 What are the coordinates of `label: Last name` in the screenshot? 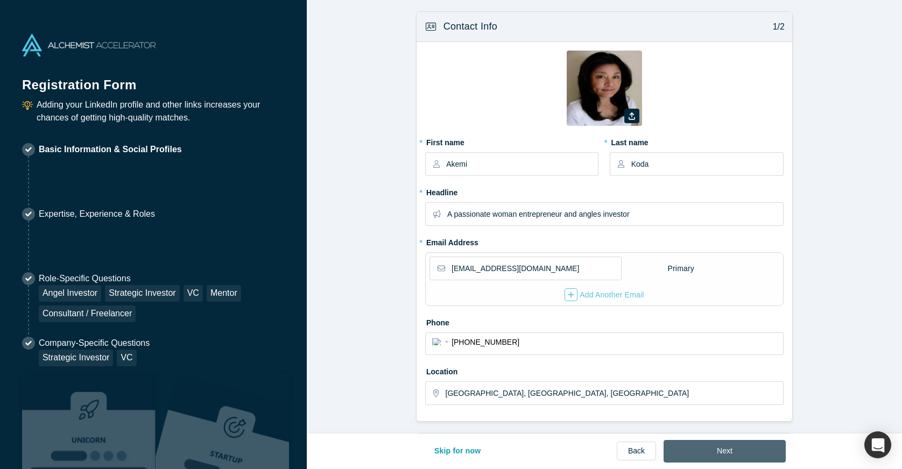 It's located at (696, 141).